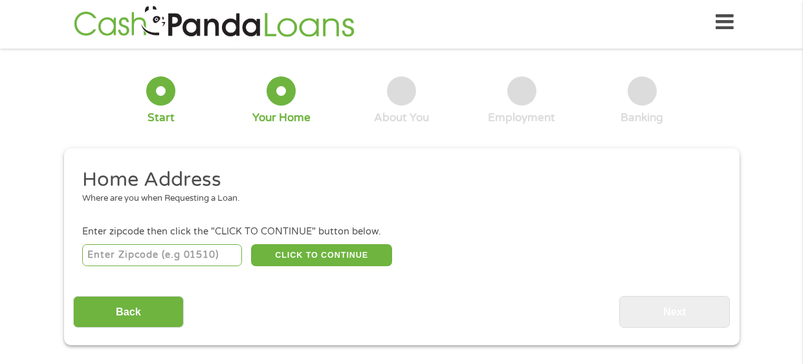  What do you see at coordinates (281, 118) in the screenshot?
I see `div: Your Home` at bounding box center [281, 118].